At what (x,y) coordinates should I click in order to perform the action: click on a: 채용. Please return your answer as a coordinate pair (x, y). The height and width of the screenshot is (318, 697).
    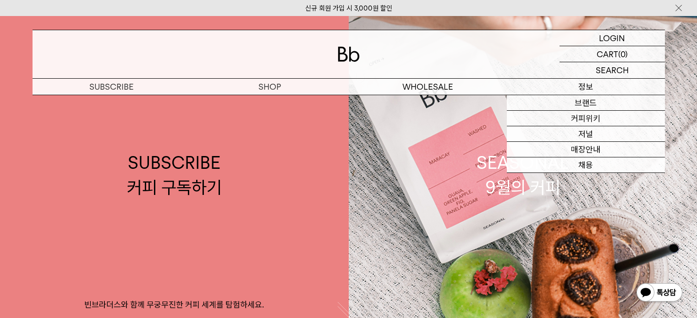
    Looking at the image, I should click on (585, 165).